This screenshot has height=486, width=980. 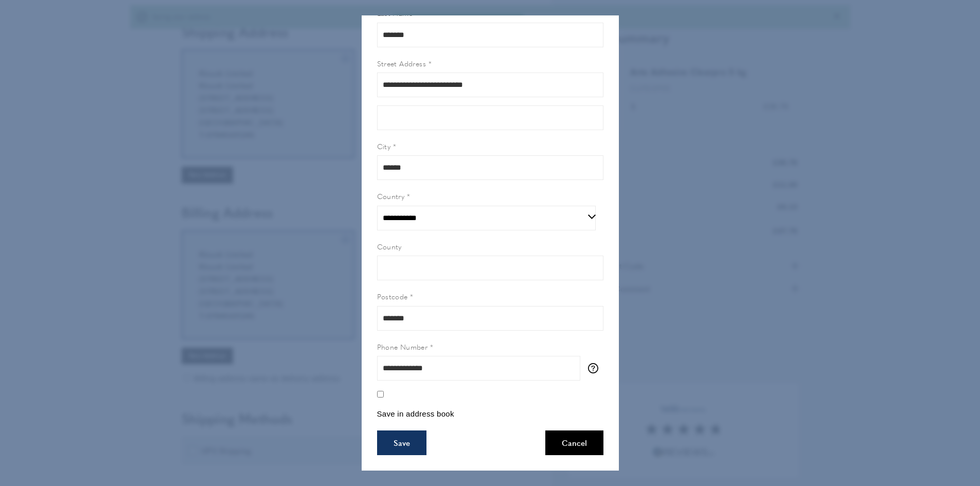 What do you see at coordinates (389, 246) in the screenshot?
I see `span: County` at bounding box center [389, 246].